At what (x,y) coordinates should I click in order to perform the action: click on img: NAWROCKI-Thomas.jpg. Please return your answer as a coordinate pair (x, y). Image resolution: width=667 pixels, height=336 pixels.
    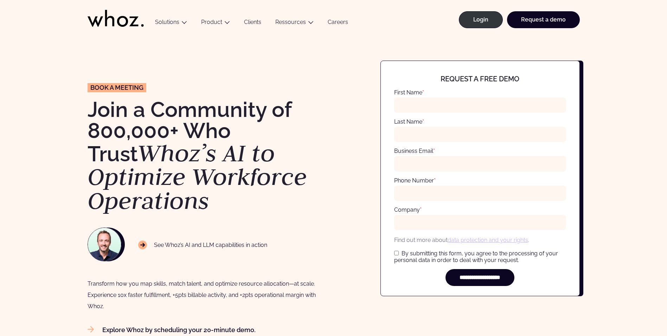
    Looking at the image, I should click on (104, 244).